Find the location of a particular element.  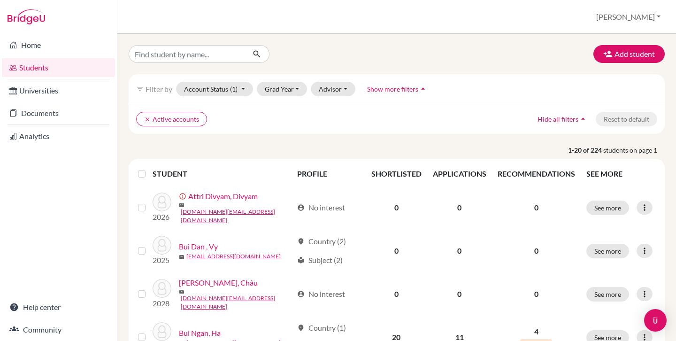

th: STUDENT is located at coordinates (222, 174).